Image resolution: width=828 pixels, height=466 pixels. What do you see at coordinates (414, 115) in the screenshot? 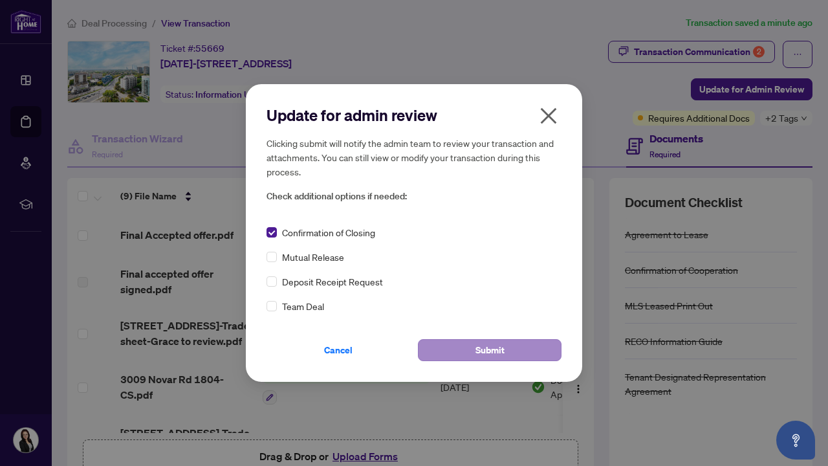
I see `h2: Update for admin review` at bounding box center [414, 115].